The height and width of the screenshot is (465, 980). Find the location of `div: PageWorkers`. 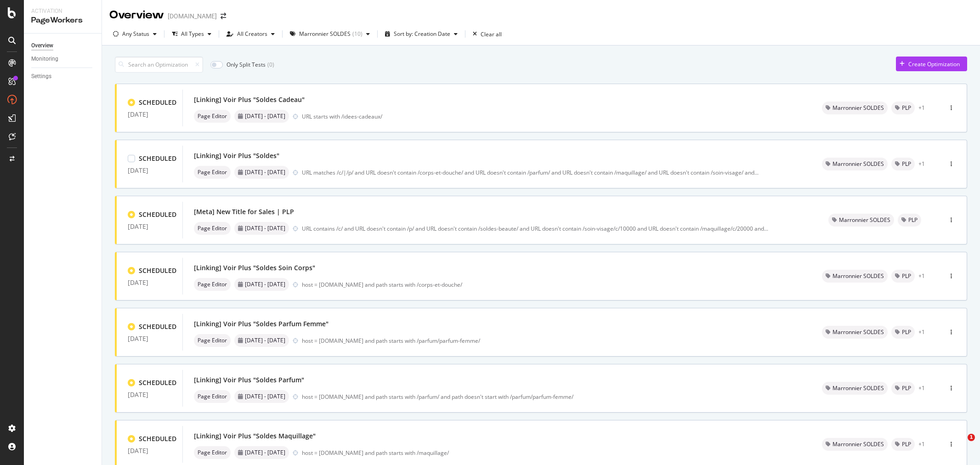

div: PageWorkers is located at coordinates (63, 20).